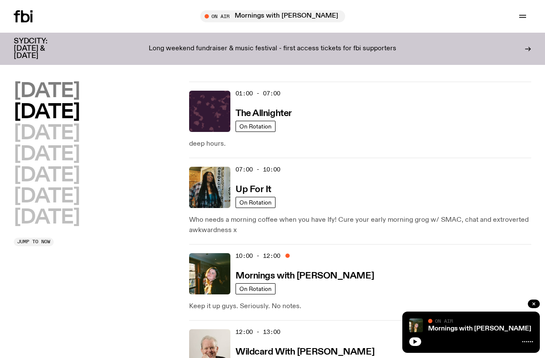  I want to click on span: Jump to now, so click(34, 241).